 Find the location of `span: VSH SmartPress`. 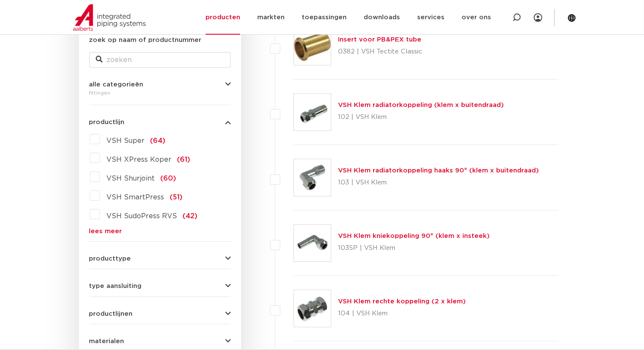

span: VSH SmartPress is located at coordinates (135, 197).